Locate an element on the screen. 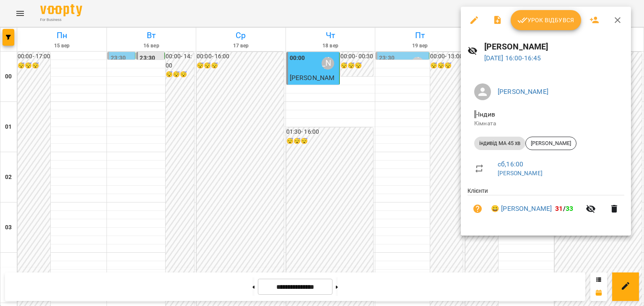 The image size is (644, 306). button: Урок відбувся is located at coordinates (546, 20).